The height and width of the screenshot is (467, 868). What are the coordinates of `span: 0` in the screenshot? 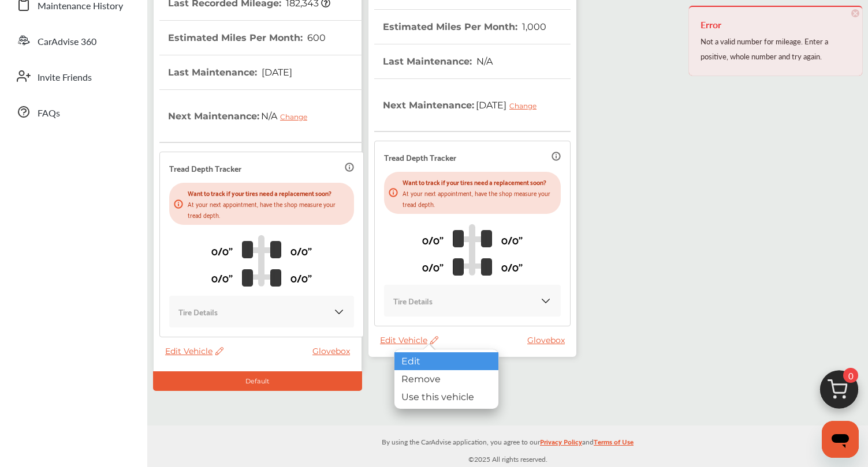 It's located at (850, 376).